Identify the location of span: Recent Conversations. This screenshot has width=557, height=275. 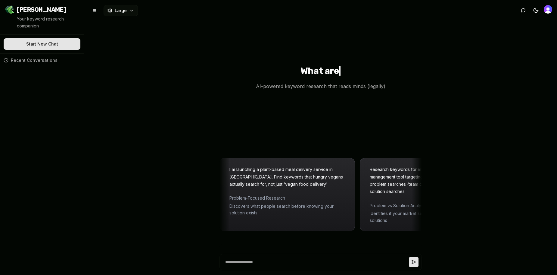
(34, 60).